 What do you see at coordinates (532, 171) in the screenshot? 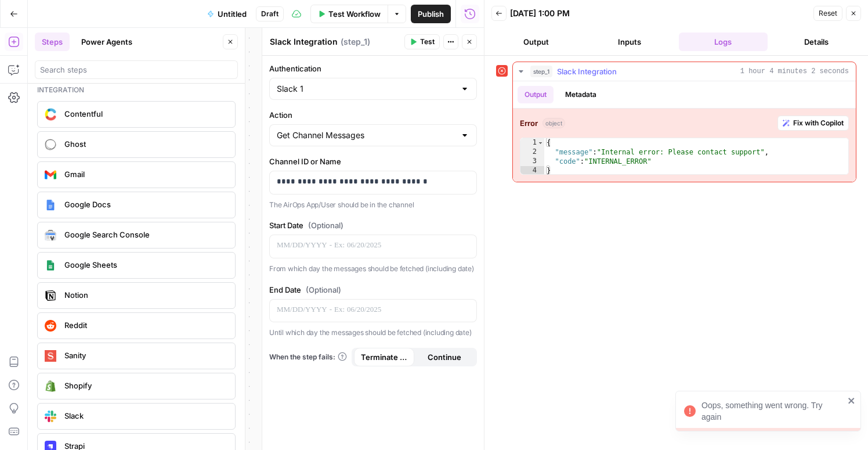
I see `div: 4` at bounding box center [532, 171].